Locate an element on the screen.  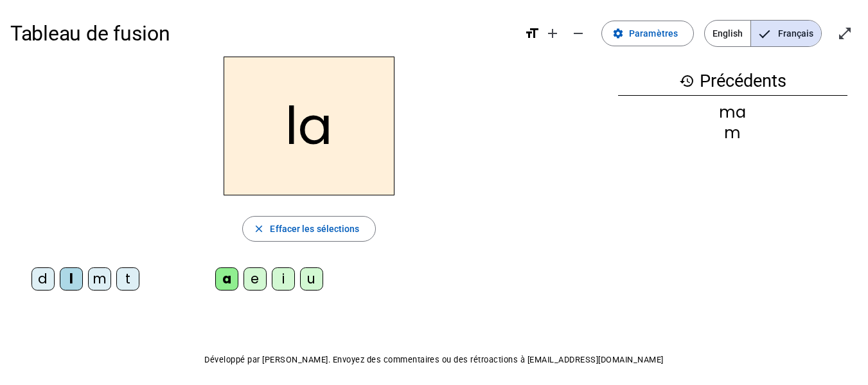
mat-icon: open_in_full is located at coordinates (845, 33).